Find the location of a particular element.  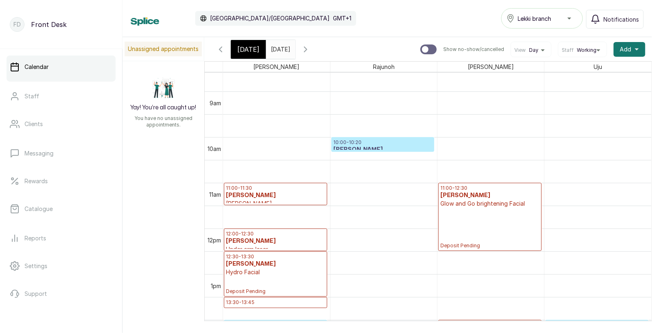

div: 12pm is located at coordinates (214, 240).